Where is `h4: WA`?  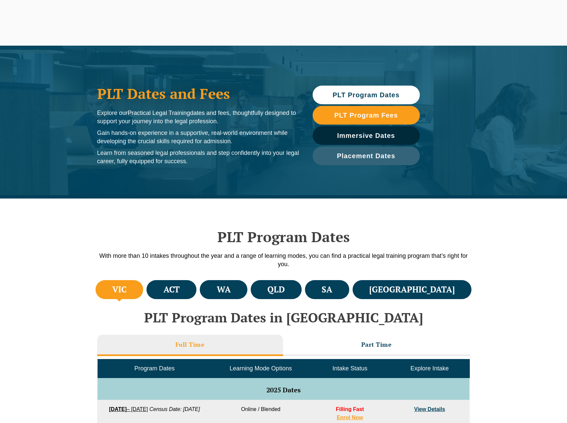 h4: WA is located at coordinates (224, 289).